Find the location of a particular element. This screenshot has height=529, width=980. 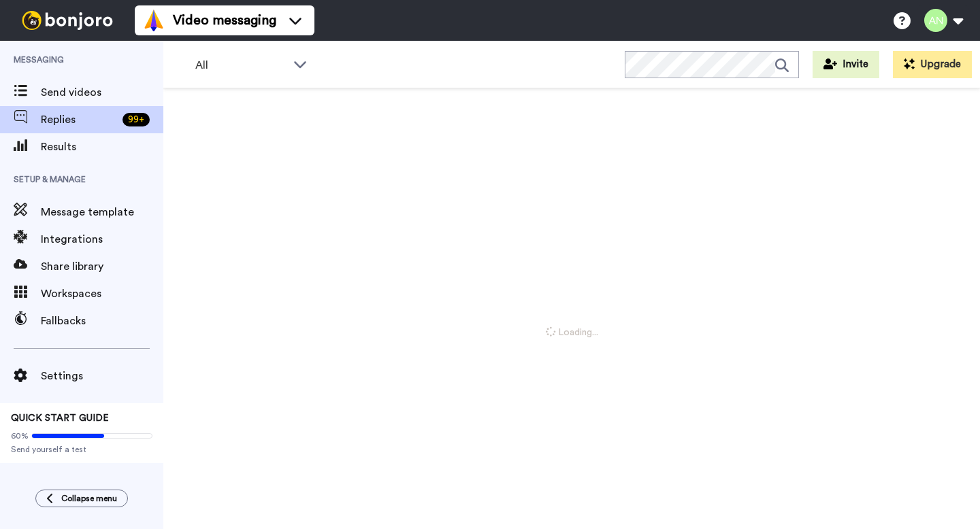

span: Message template is located at coordinates (102, 213).